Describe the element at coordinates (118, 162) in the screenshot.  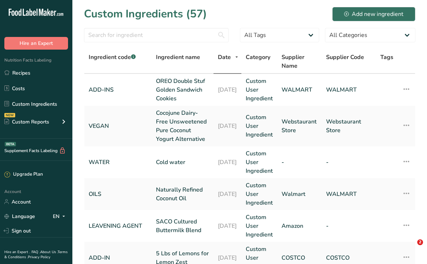
I see `a: WATER` at that location.